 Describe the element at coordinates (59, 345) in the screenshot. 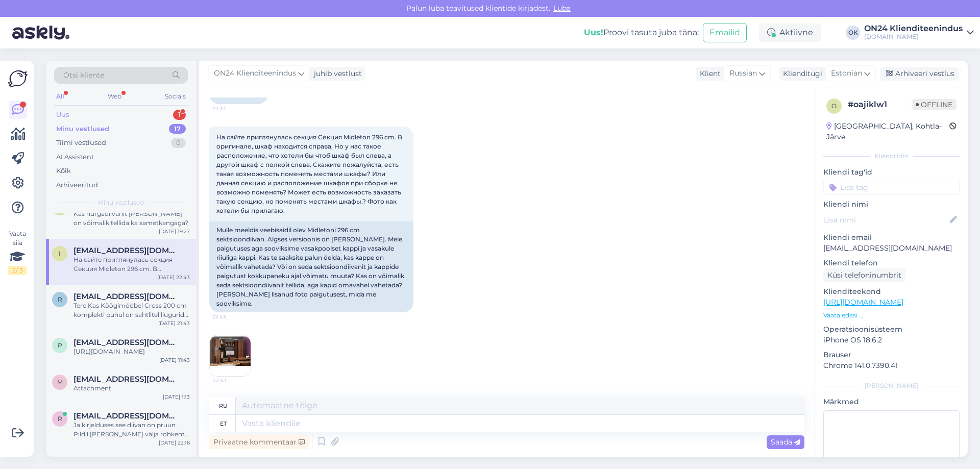

I see `span: p` at that location.